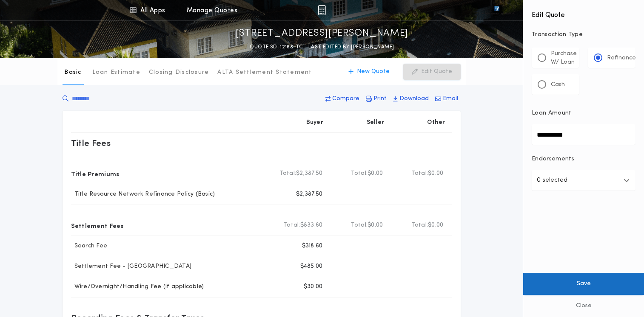 Image resolution: width=644 pixels, height=317 pixels. Describe the element at coordinates (73, 73) in the screenshot. I see `p: Basic` at that location.